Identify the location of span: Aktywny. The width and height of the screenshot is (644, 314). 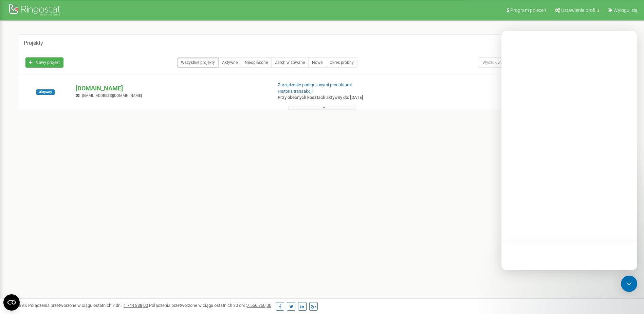
(45, 92).